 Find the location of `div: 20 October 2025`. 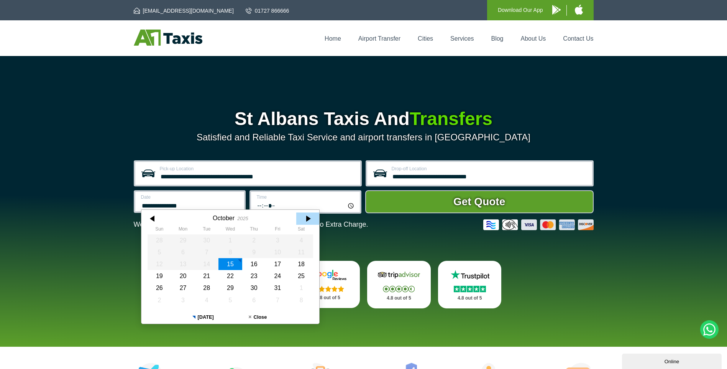

div: 20 October 2025 is located at coordinates (183, 275).